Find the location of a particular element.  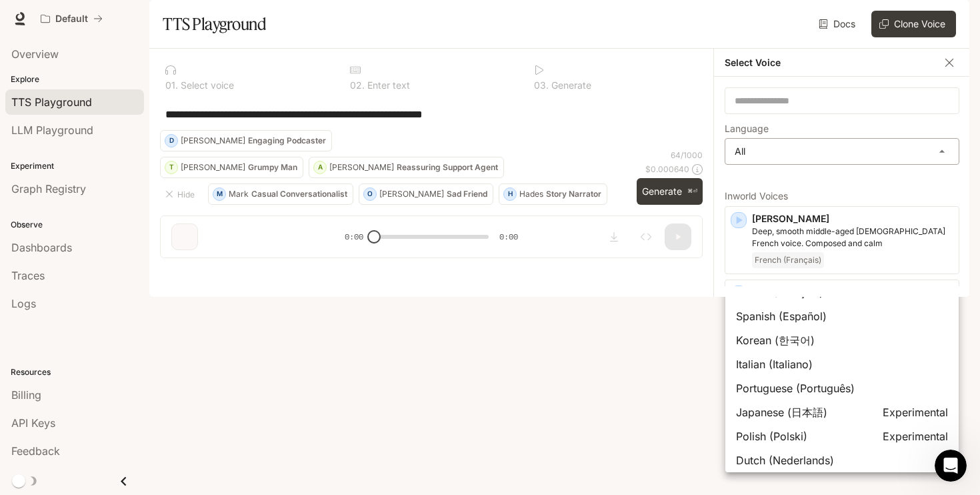

span: French (Français) is located at coordinates (788, 260).